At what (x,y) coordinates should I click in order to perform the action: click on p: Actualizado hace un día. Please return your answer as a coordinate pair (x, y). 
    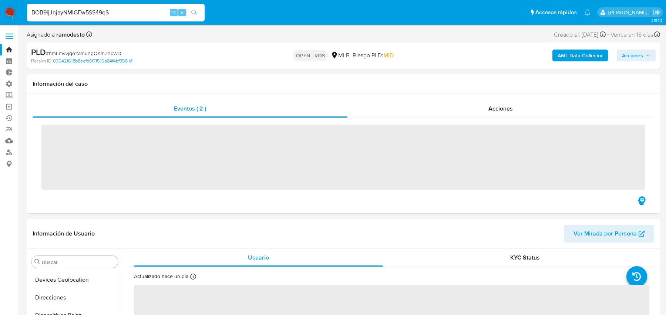
    Looking at the image, I should click on (161, 276).